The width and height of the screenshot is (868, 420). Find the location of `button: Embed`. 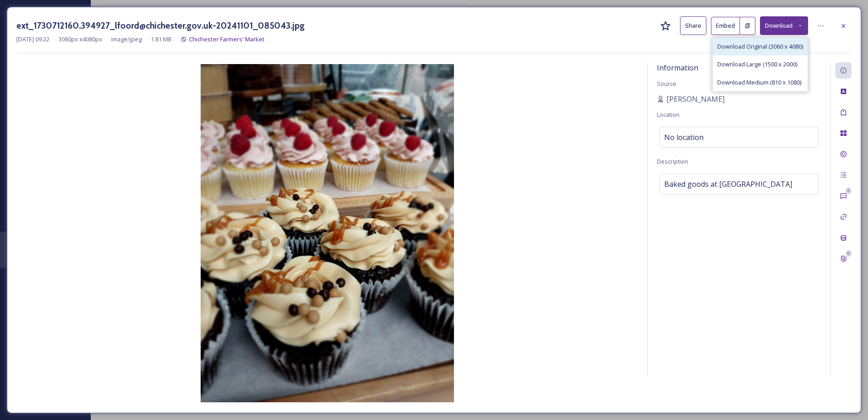

button: Embed is located at coordinates (726, 26).